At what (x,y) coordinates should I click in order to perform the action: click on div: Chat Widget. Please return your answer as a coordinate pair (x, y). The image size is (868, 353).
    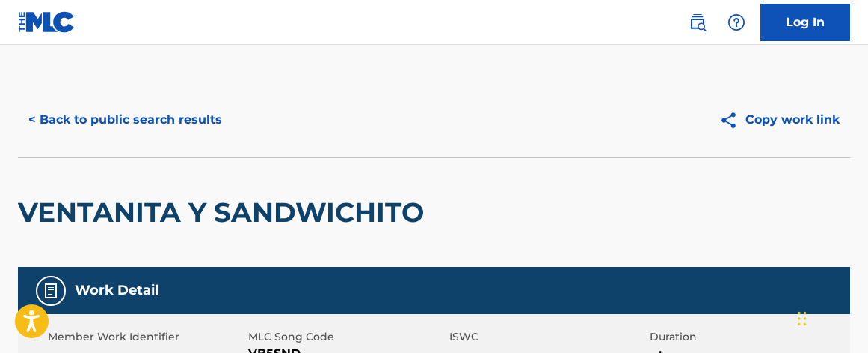
    Looking at the image, I should click on (831, 317).